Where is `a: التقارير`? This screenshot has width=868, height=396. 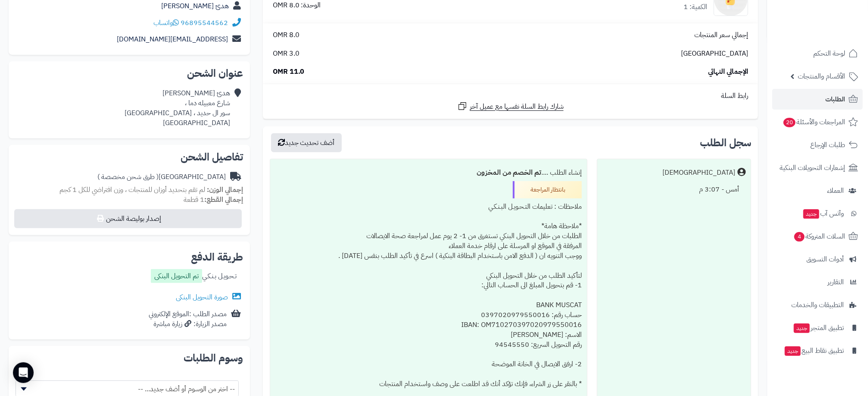
a: التقارير is located at coordinates (817, 282).